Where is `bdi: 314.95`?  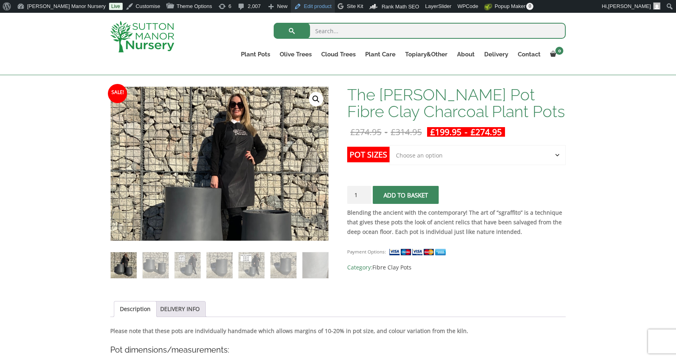
bdi: 314.95 is located at coordinates (406, 132).